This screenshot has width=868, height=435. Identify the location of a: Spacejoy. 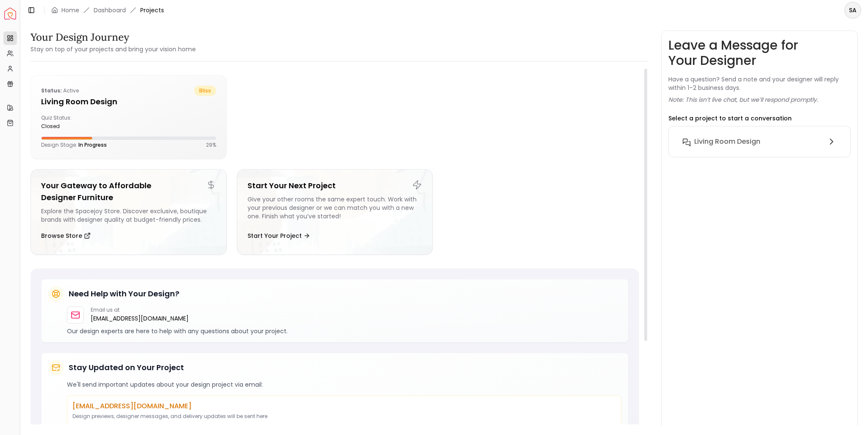
(10, 14).